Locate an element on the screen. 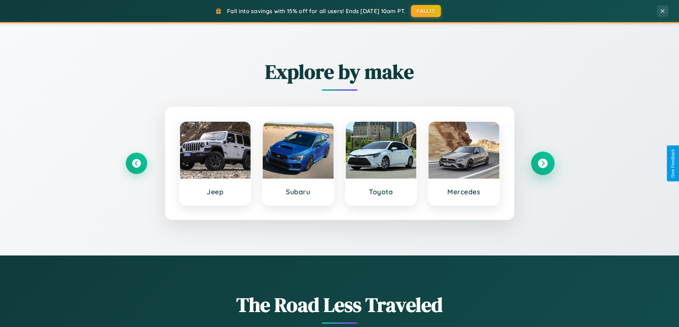  h3: Mercedes is located at coordinates (463, 192).